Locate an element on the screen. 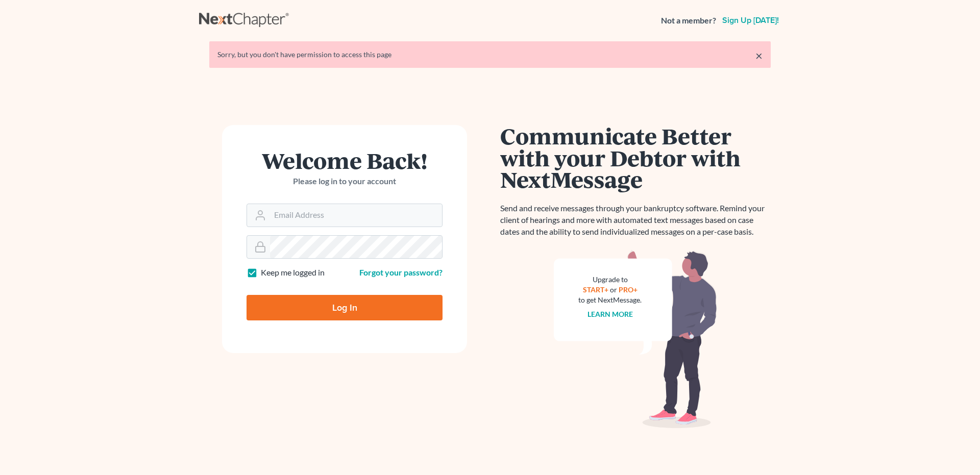 This screenshot has width=980, height=475. span: or is located at coordinates (614, 289).